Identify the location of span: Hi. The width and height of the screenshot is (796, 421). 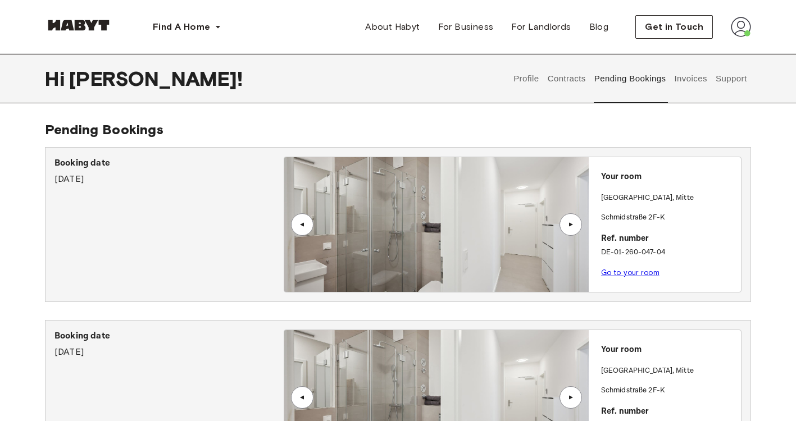
(57, 79).